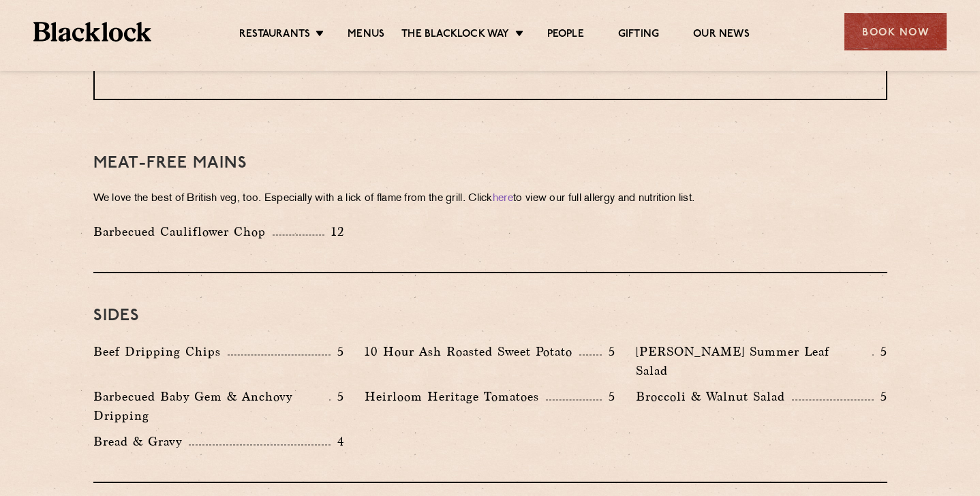  I want to click on a: Menus, so click(366, 35).